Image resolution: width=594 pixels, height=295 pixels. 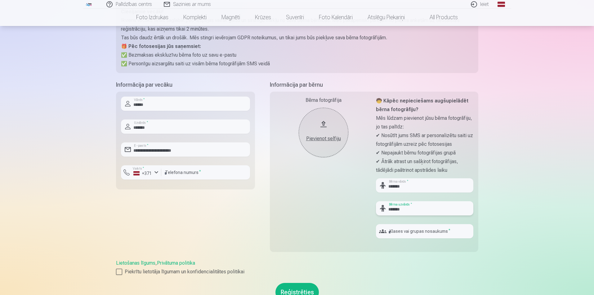 What do you see at coordinates (231, 17) in the screenshot?
I see `a: Magnēti` at bounding box center [231, 17].